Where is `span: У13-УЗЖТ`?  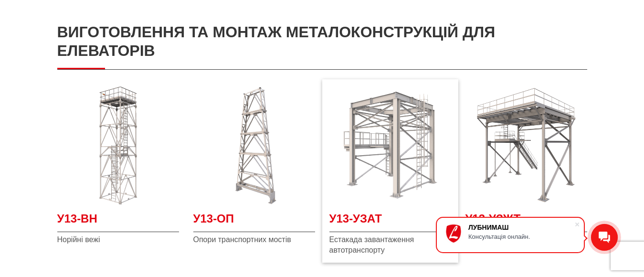 span: У13-УЗЖТ is located at coordinates (526, 221).